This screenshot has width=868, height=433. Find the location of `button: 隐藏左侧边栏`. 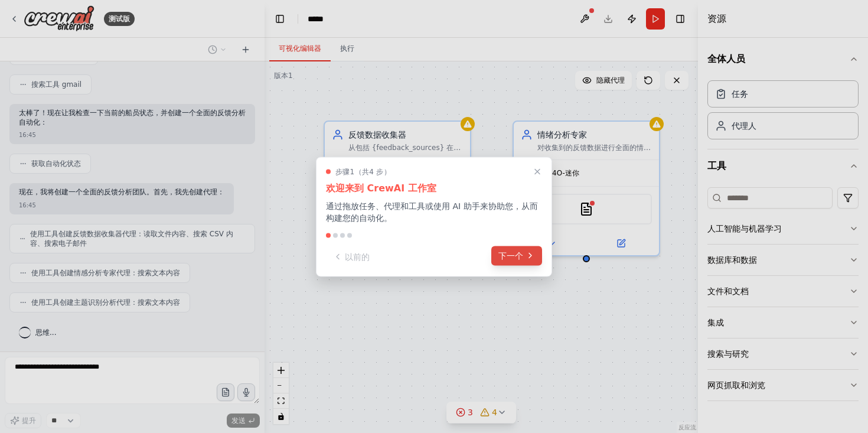

button: 隐藏左侧边栏 is located at coordinates (280, 19).